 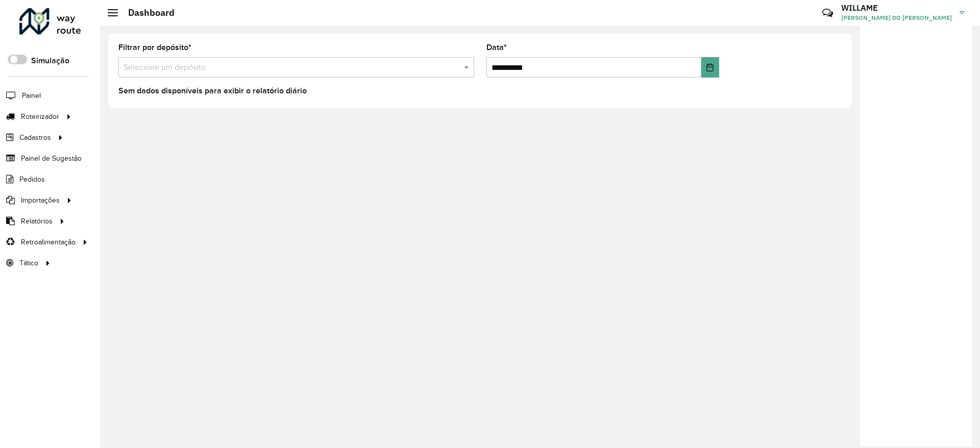 What do you see at coordinates (497, 48) in the screenshot?
I see `label: Data` at bounding box center [497, 48].